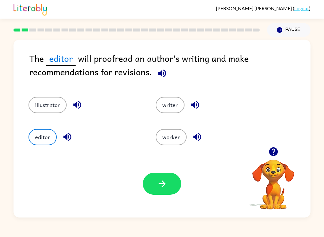 This screenshot has width=324, height=237. I want to click on button: worker, so click(171, 137).